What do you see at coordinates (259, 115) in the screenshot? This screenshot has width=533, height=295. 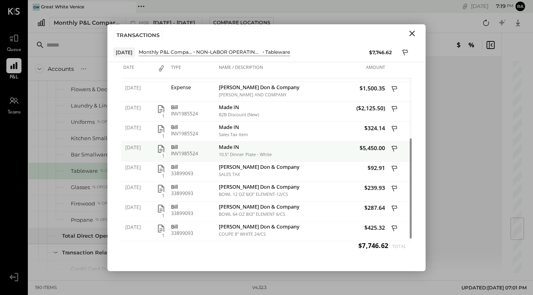 I see `div: B2B Discount (New)` at bounding box center [259, 115].